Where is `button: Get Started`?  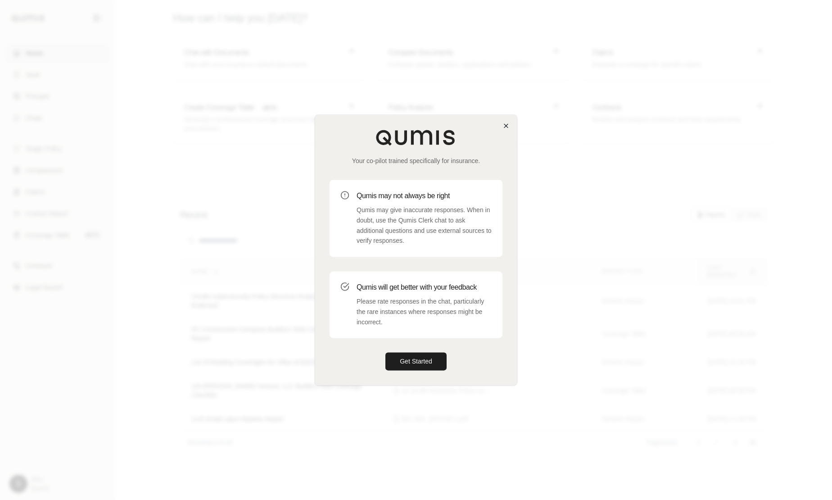 button: Get Started is located at coordinates (416, 362).